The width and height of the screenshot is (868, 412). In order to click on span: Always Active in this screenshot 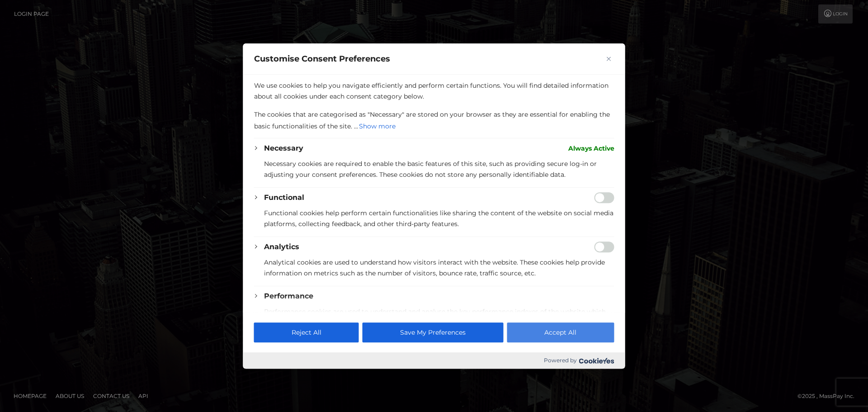, I will do `click(592, 148)`.